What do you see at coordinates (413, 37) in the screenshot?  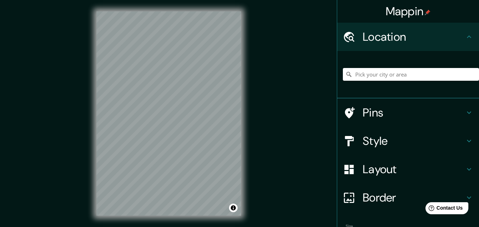 I see `h4: Location` at bounding box center [413, 37].